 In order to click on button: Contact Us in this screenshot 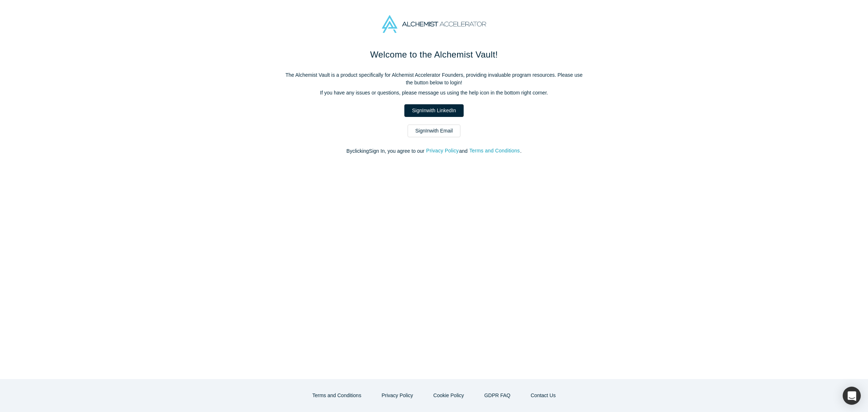, I will do `click(543, 395)`.